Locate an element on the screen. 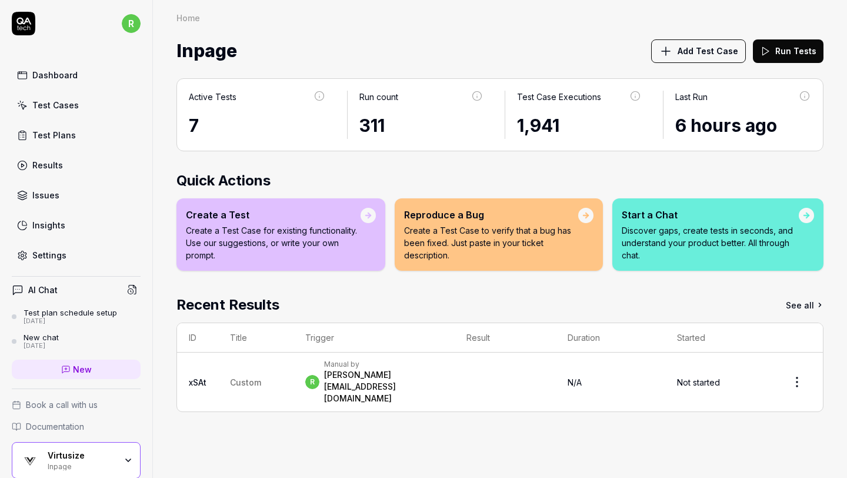 Image resolution: width=847 pixels, height=478 pixels. div: Test Plans is located at coordinates (54, 135).